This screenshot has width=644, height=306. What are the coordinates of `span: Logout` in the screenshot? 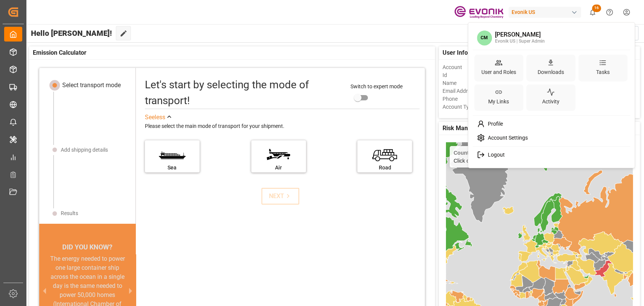 It's located at (495, 155).